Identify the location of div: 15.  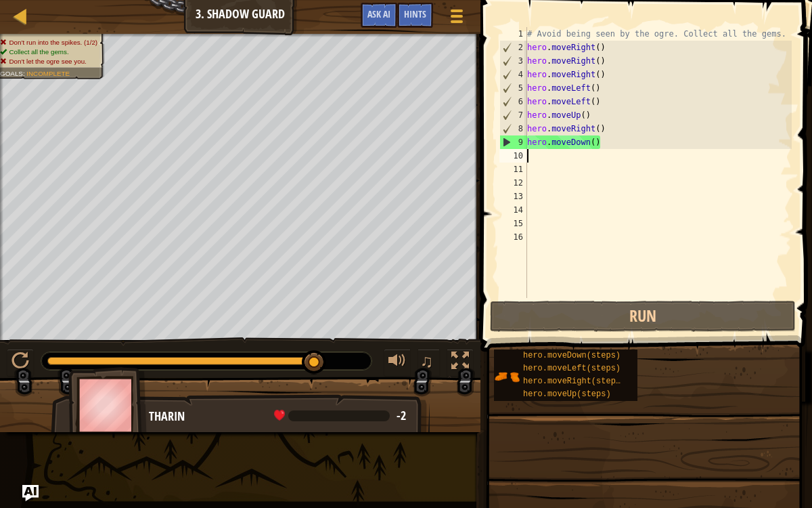
(513, 223).